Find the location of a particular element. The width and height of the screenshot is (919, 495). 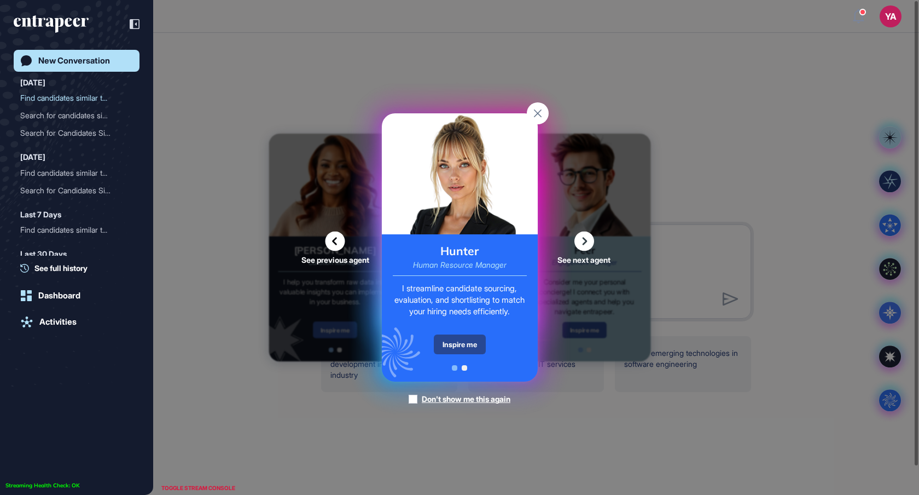

div: Activities is located at coordinates (58, 322).